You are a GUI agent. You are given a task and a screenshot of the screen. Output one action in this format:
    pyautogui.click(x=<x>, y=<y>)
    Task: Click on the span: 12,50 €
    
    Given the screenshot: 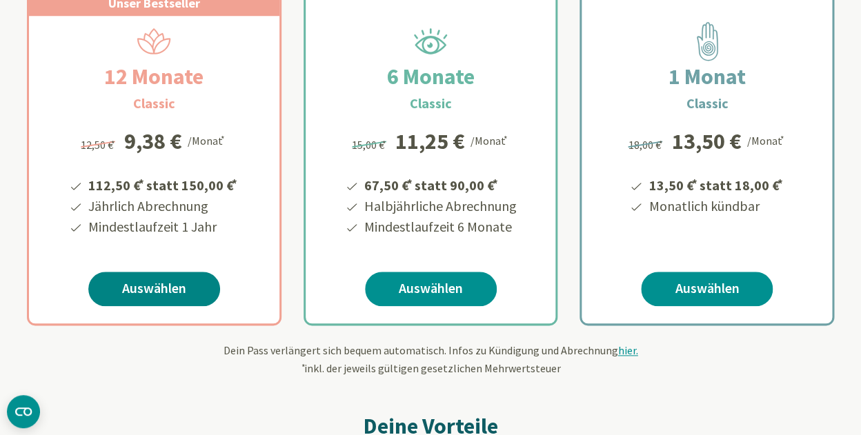 What is the action you would take?
    pyautogui.click(x=99, y=145)
    